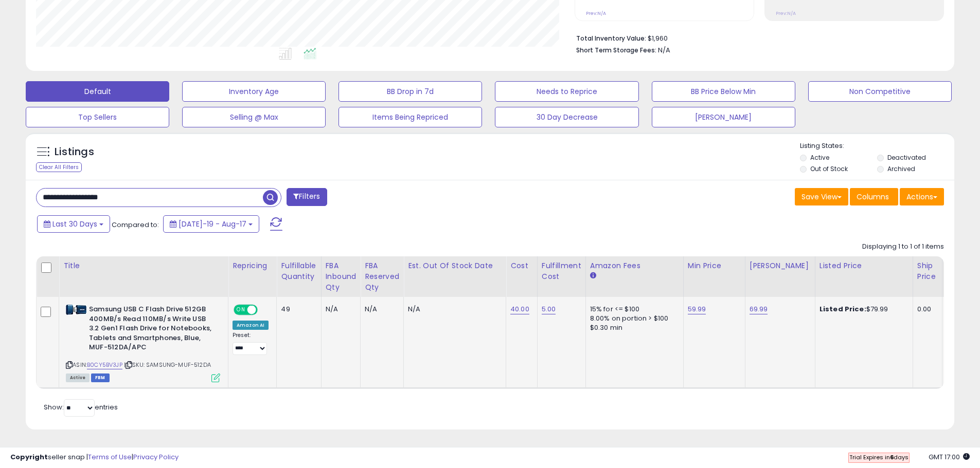 This screenshot has height=468, width=980. I want to click on div: $0.30 min, so click(633, 328).